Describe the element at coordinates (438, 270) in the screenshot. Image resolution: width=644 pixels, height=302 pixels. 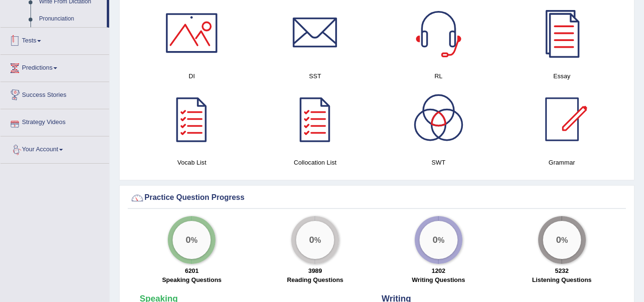
I see `strong: 1202` at that location.